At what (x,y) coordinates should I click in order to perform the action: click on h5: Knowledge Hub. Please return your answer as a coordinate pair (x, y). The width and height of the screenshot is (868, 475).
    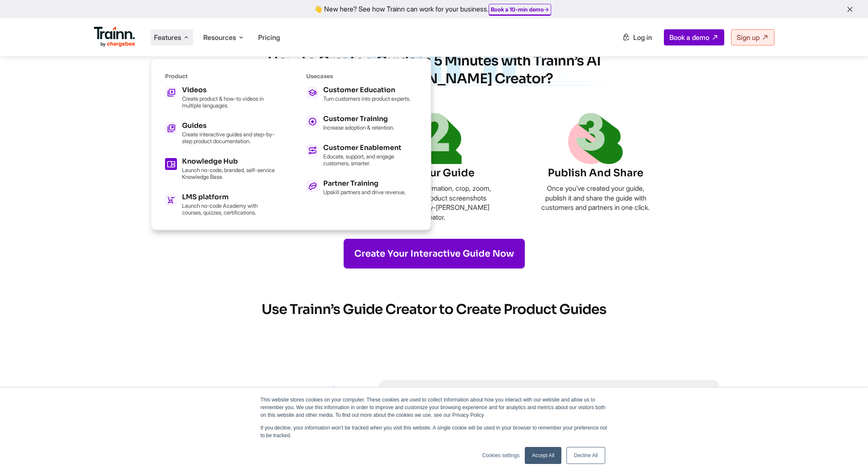
    Looking at the image, I should click on (229, 161).